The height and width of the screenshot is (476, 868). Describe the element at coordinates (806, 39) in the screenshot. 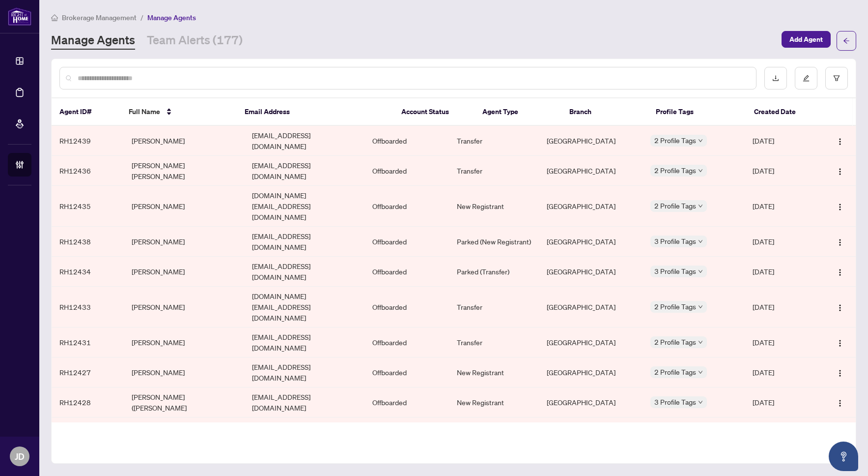

I see `button: Add Agent` at that location.